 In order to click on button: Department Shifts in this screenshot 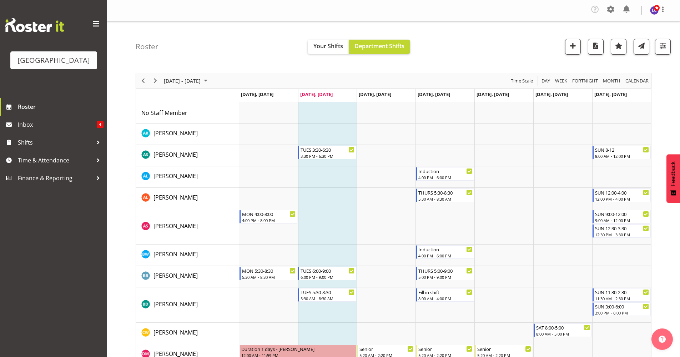, I will do `click(380, 47)`.